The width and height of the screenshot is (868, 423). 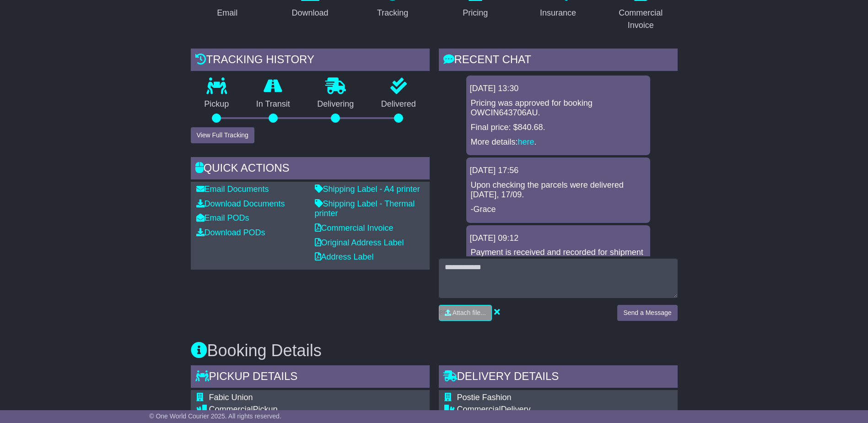 What do you see at coordinates (558, 128) in the screenshot?
I see `p: Final price: $840.68.` at bounding box center [558, 128].